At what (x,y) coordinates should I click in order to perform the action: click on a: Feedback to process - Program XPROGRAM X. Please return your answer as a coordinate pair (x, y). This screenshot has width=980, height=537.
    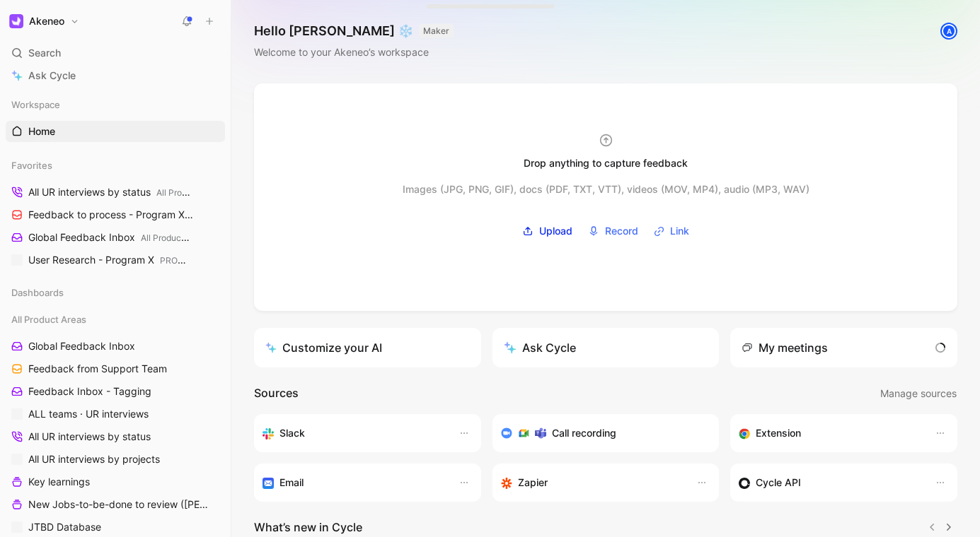
    Looking at the image, I should click on (115, 215).